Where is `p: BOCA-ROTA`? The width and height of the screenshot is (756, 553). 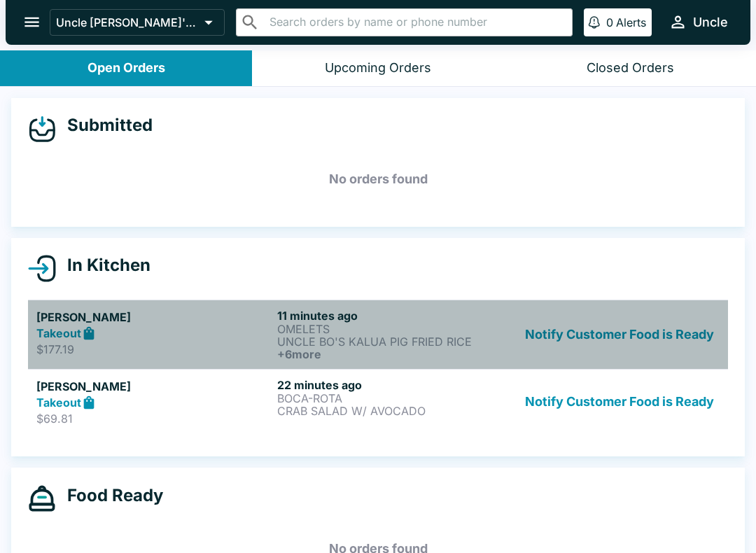 p: BOCA-ROTA is located at coordinates (395, 398).